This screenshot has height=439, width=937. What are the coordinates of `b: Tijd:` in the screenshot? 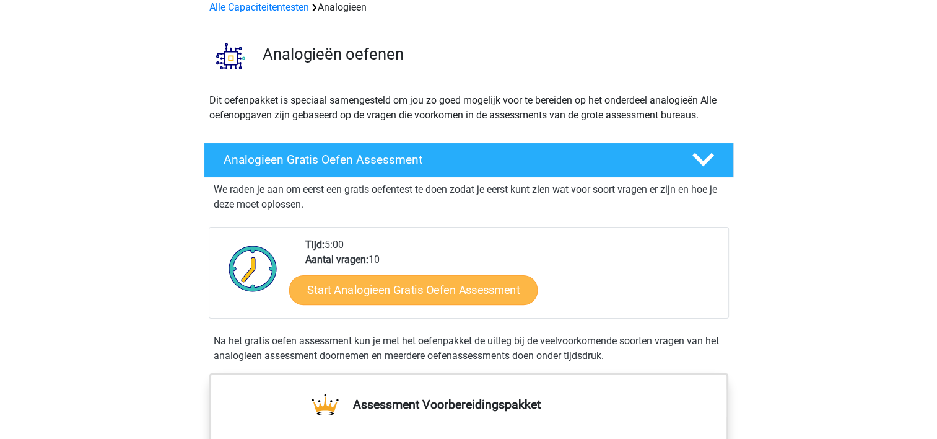 It's located at (315, 244).